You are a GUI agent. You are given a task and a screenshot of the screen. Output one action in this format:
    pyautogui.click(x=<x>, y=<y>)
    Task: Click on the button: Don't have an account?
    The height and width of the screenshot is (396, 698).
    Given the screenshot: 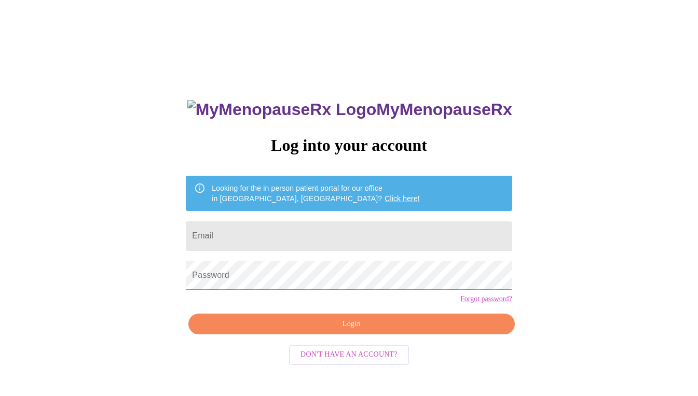 What is the action you would take?
    pyautogui.click(x=348, y=355)
    